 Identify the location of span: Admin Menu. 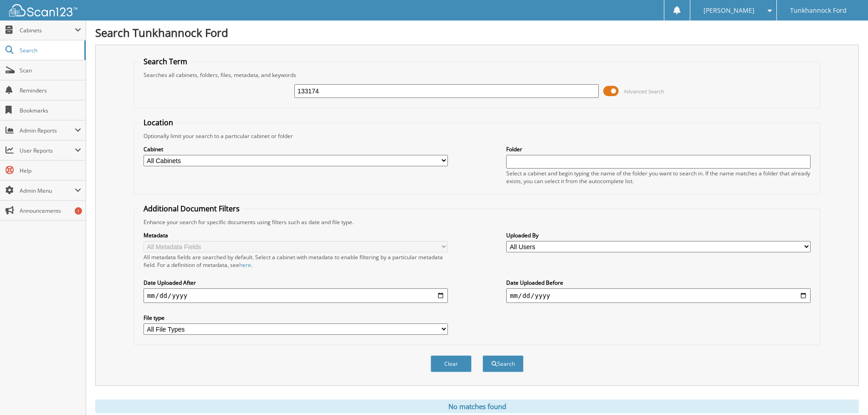
(47, 191).